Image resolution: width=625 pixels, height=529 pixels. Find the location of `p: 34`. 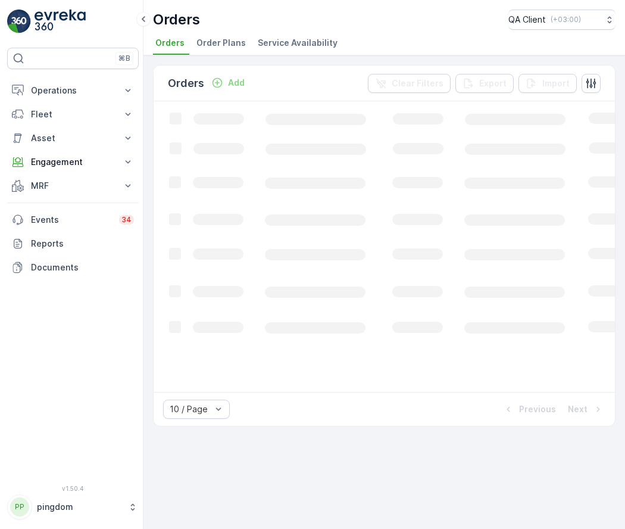

p: 34 is located at coordinates (126, 220).